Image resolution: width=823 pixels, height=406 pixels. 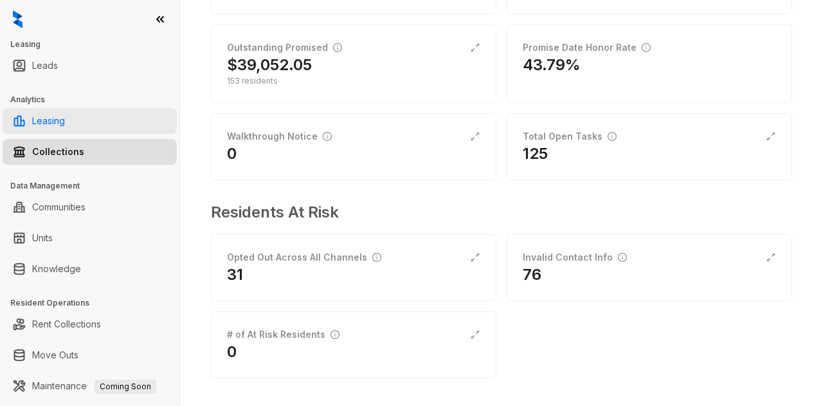 What do you see at coordinates (569, 136) in the screenshot?
I see `div: Total Open Tasks` at bounding box center [569, 136].